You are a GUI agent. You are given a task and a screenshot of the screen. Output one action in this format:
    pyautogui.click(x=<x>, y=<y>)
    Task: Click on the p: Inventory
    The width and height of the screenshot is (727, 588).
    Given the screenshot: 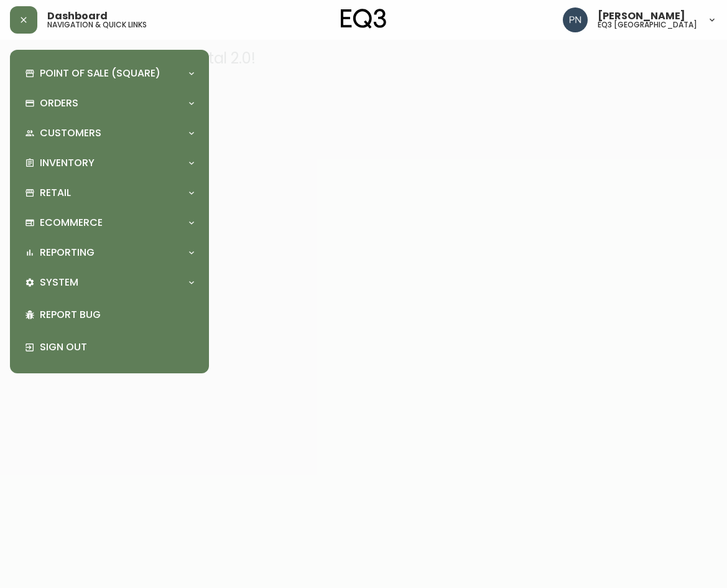 What is the action you would take?
    pyautogui.click(x=67, y=163)
    